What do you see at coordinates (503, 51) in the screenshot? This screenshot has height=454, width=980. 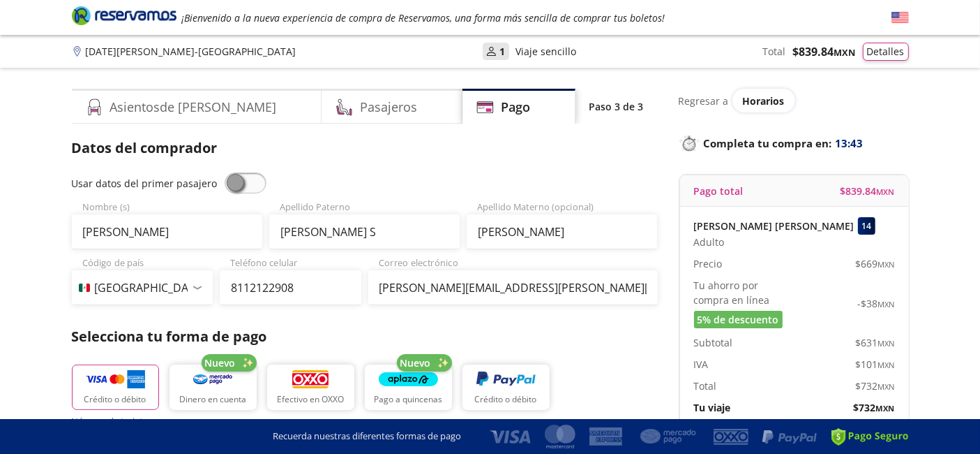 I see `p: 1` at bounding box center [503, 51].